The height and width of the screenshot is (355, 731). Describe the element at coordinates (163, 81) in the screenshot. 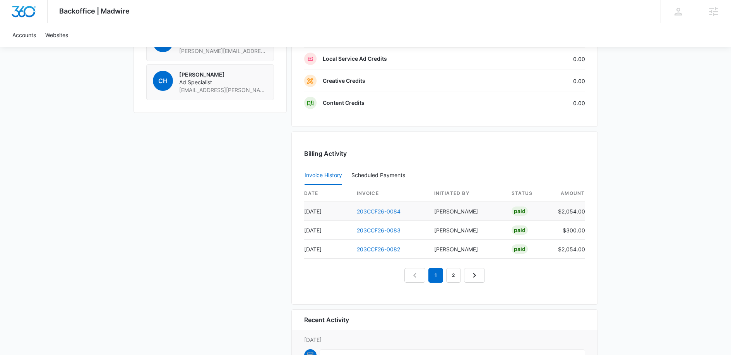

I see `span: CH` at that location.